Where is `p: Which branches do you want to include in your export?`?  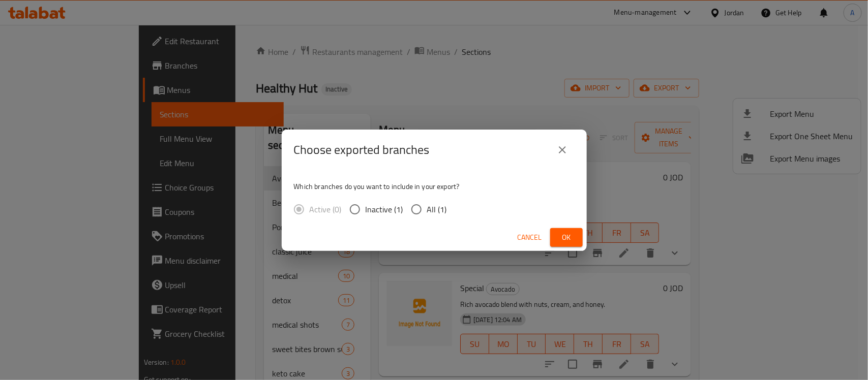 p: Which branches do you want to include in your export? is located at coordinates (434, 187).